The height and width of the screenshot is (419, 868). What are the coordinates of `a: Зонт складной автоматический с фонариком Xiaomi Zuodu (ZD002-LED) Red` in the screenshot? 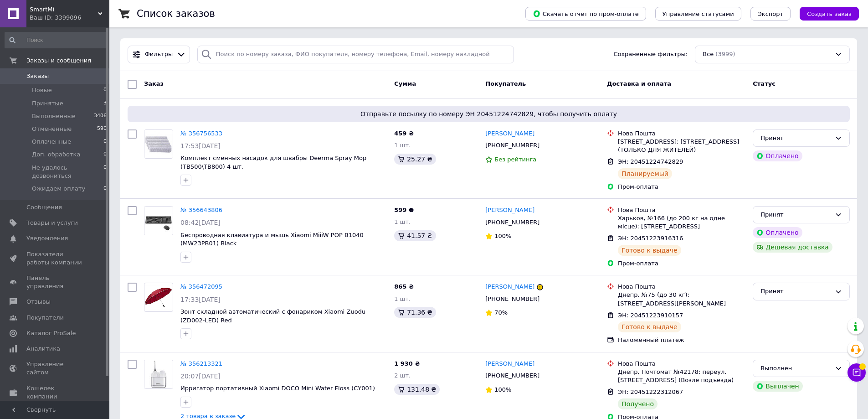 It's located at (273, 316).